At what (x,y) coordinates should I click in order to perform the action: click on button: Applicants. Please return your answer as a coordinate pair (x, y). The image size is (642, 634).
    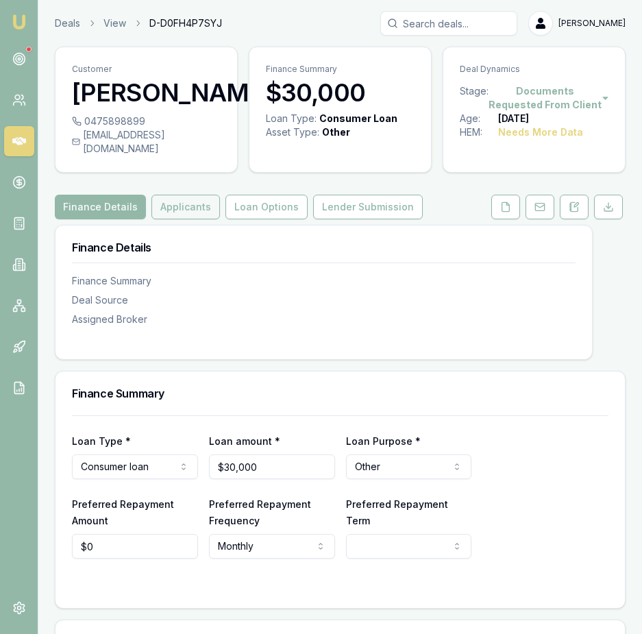
    Looking at the image, I should click on (186, 207).